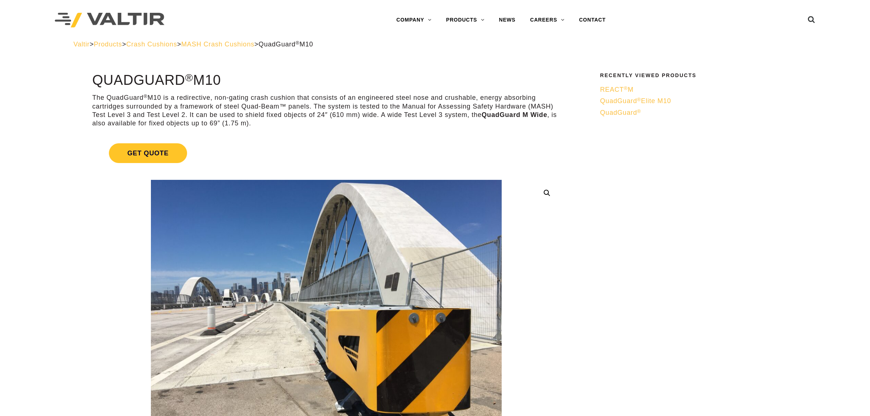  I want to click on a: CONTACT, so click(592, 20).